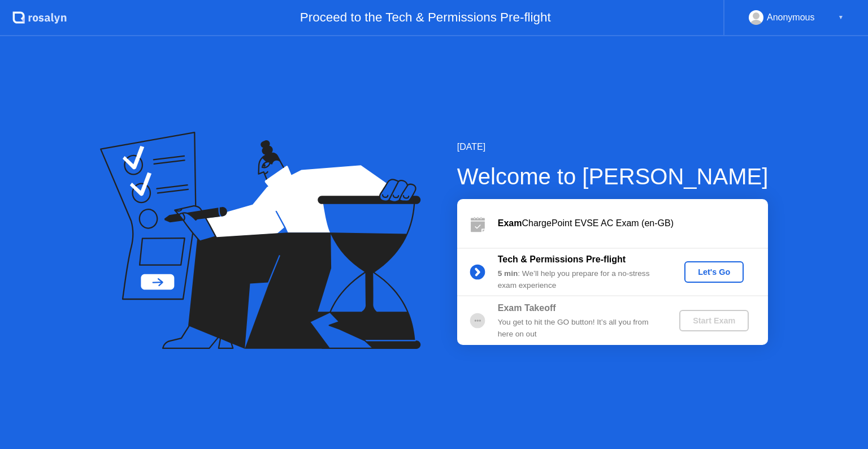  Describe the element at coordinates (562, 259) in the screenshot. I see `b: Tech & Permissions Pre-flight` at that location.